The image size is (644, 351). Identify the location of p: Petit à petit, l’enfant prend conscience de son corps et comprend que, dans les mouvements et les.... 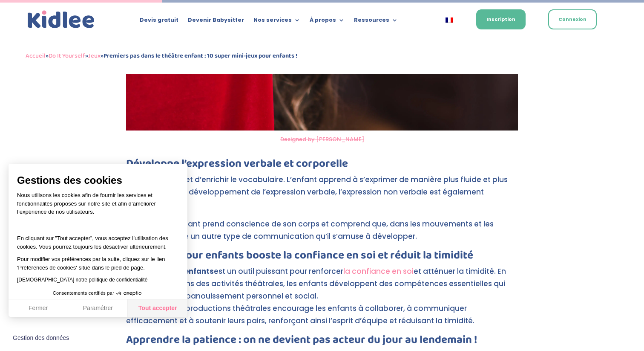
(322, 233).